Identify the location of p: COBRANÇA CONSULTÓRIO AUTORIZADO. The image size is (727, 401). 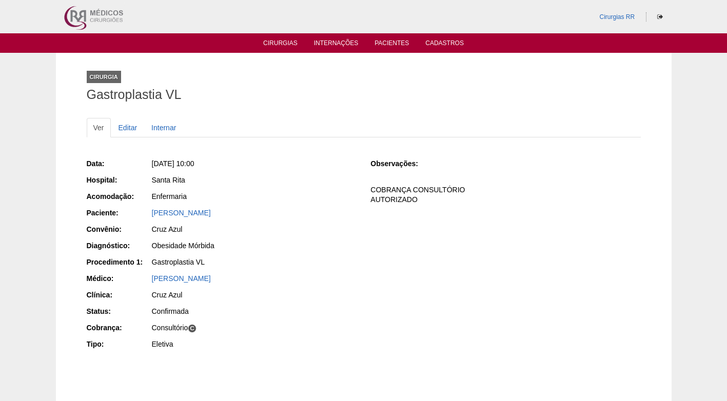
(505, 195).